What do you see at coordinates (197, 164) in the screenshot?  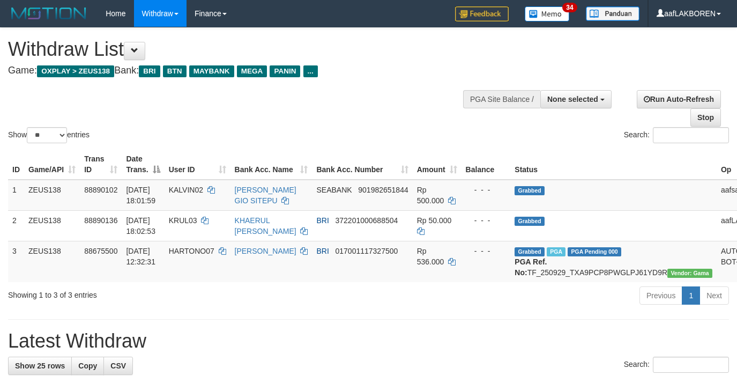 I see `th: User ID: activate to sort column ascending` at bounding box center [197, 164].